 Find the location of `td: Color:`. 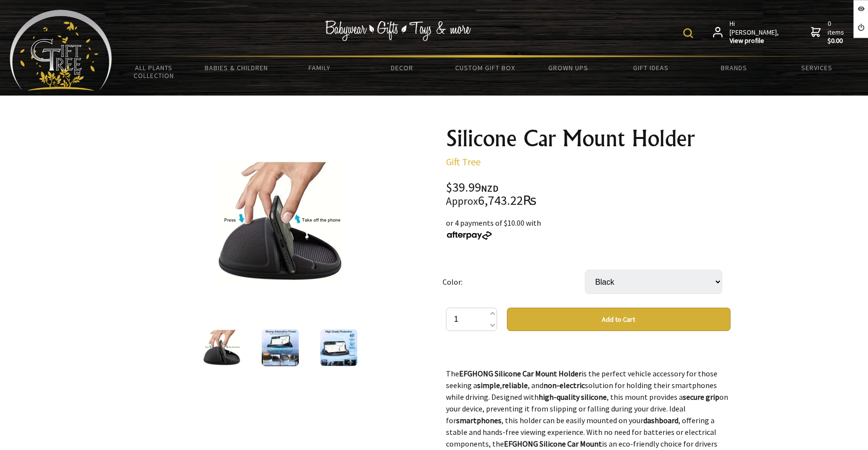

td: Color: is located at coordinates (514, 282).